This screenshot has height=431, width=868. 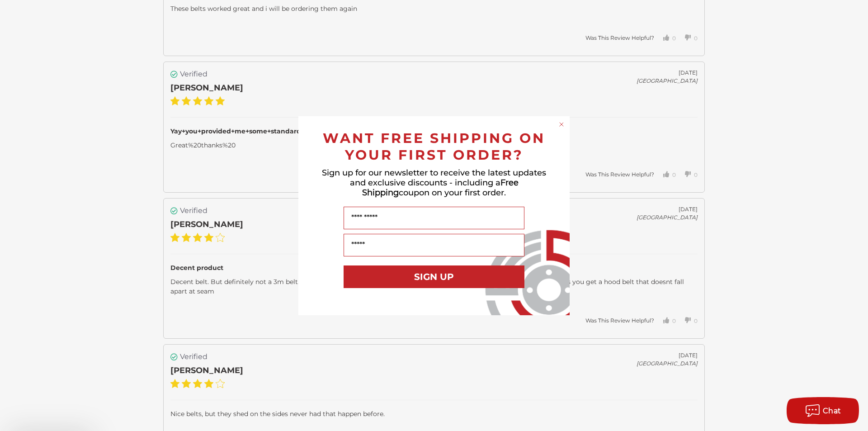 I want to click on button: Chat, so click(x=823, y=411).